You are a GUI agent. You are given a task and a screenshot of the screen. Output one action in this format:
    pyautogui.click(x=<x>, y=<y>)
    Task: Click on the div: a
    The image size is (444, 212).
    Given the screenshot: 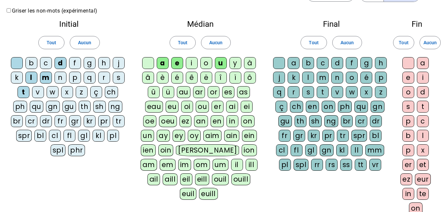 What is the action you would take?
    pyautogui.click(x=294, y=63)
    